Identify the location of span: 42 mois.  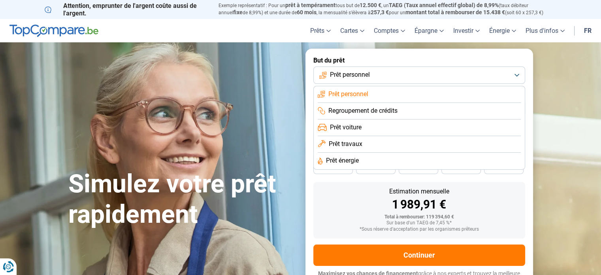
(376, 168).